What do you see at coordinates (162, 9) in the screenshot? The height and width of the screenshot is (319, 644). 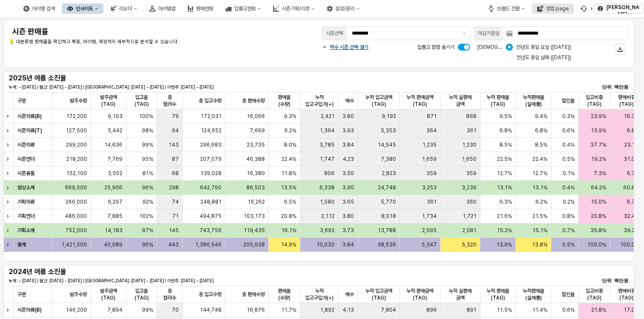 I see `div: 아이템맵` at bounding box center [162, 9].